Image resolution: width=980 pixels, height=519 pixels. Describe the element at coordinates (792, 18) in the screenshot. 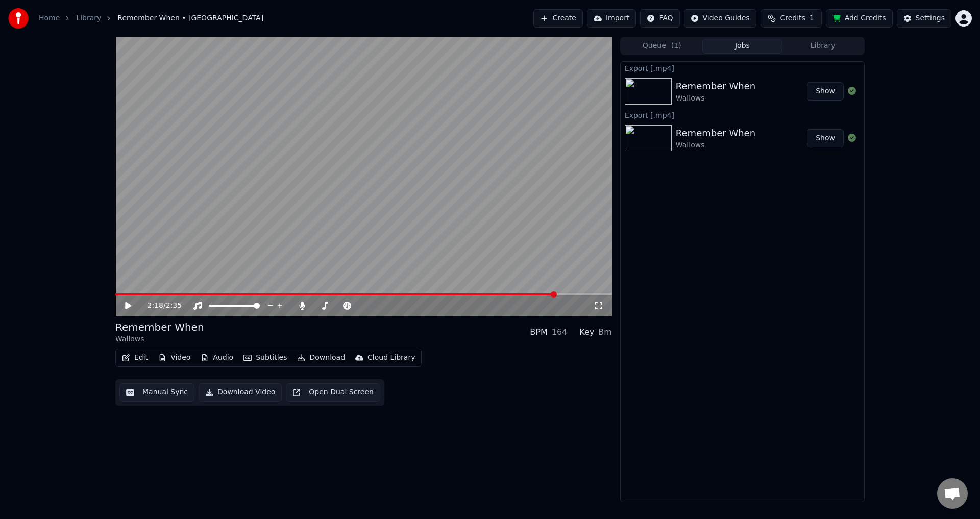

I see `span: Credits` at that location.